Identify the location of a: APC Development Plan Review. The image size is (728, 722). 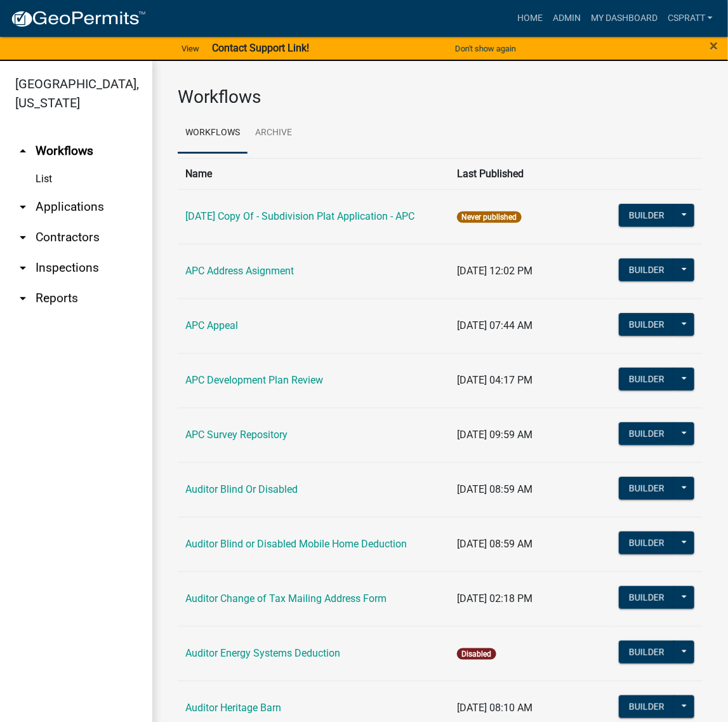
(254, 380).